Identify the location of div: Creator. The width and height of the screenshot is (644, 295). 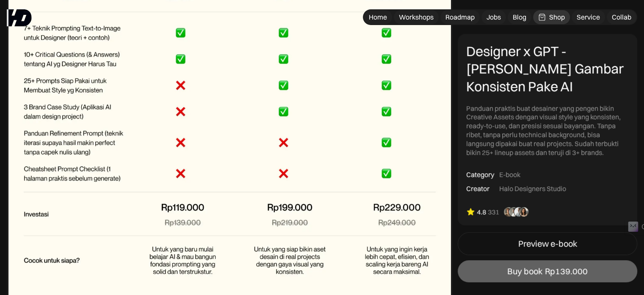
(477, 189).